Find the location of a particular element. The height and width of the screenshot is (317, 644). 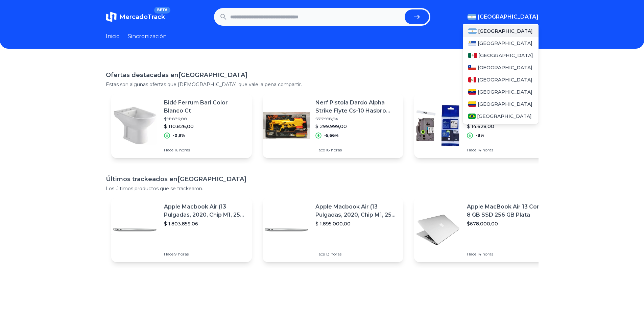

font: $ 111.836,00 is located at coordinates (176, 119).